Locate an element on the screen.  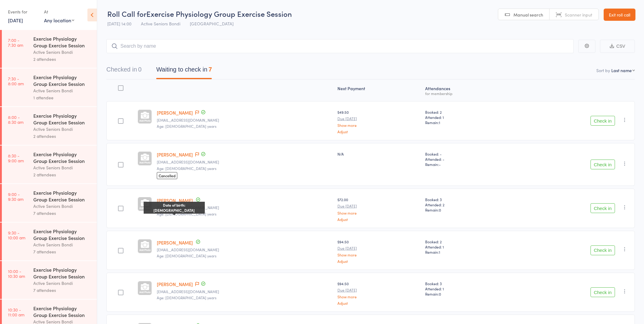
a: 8:00 -8:30 amExercise Physiology Group Exercise SessionActive Seniors Bondi2 attendees is located at coordinates (49, 126).